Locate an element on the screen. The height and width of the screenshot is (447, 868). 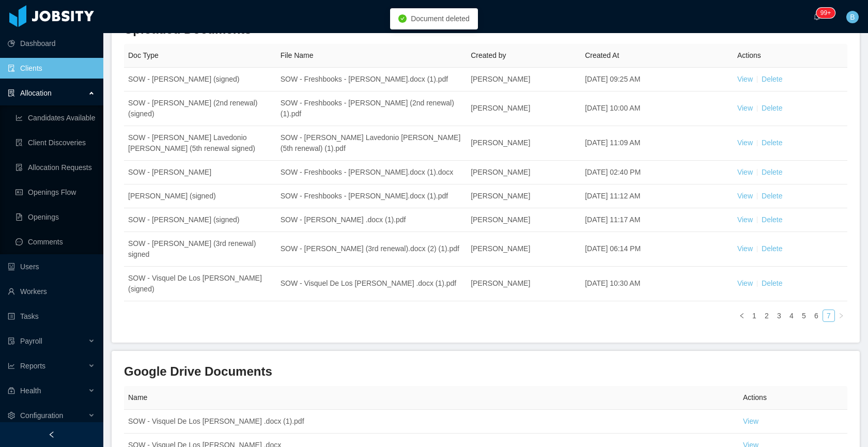
i: icon: line-chart is located at coordinates (11, 366).